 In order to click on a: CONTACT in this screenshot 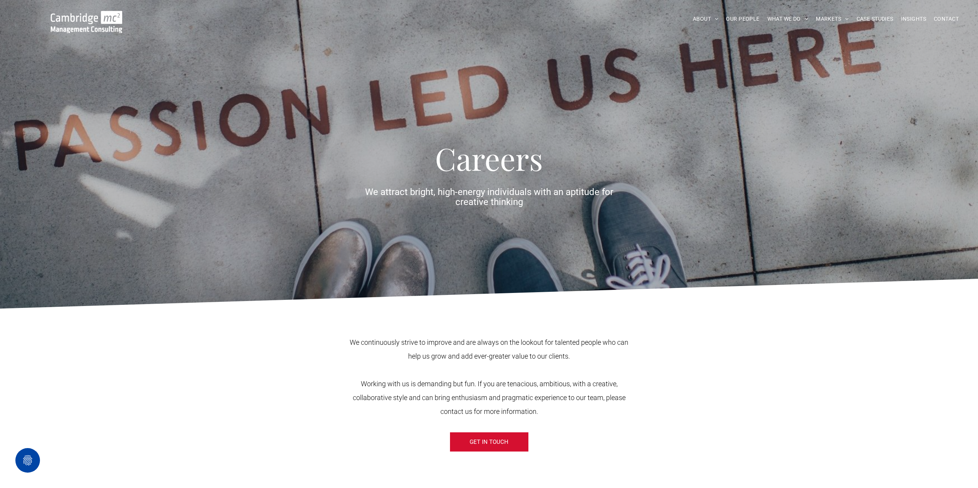, I will do `click(946, 19)`.